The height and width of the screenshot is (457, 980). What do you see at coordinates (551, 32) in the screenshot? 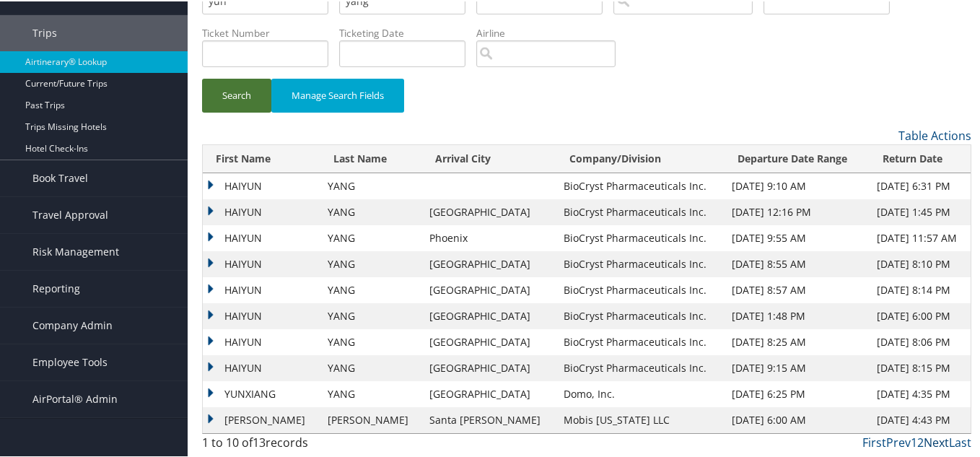
I see `label: Airline` at bounding box center [551, 32].